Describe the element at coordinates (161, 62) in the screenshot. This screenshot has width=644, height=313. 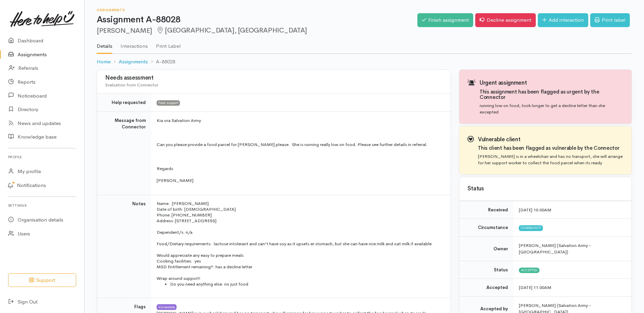
I see `li: A-88028` at that location.